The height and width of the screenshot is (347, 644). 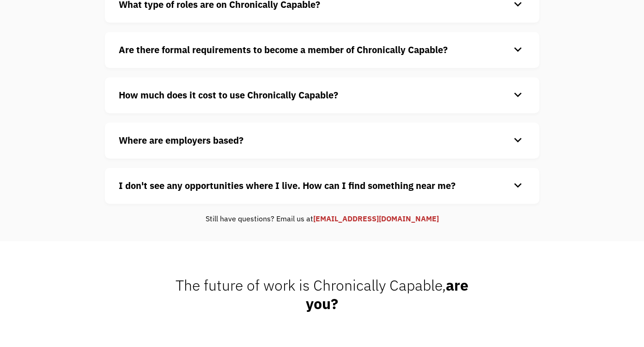 I want to click on span: The future of work is Chronically Capable,, so click(x=322, y=295).